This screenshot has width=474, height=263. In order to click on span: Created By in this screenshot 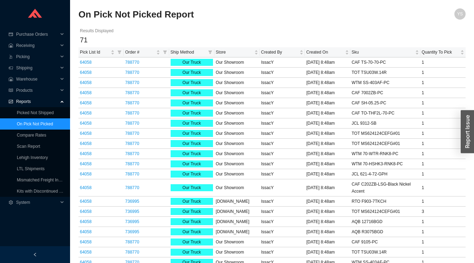, I will do `click(280, 52)`.